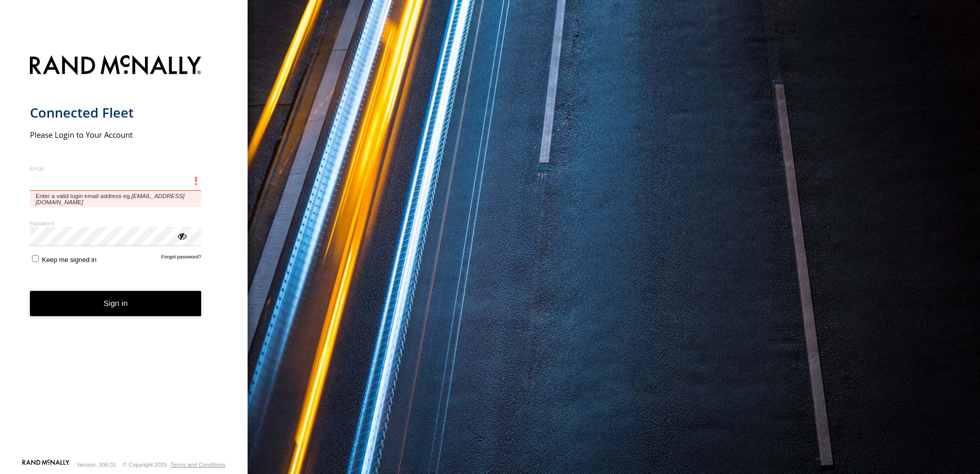 The image size is (980, 474). What do you see at coordinates (174, 464) in the screenshot?
I see `div: © Copyright 2025 -` at bounding box center [174, 464].